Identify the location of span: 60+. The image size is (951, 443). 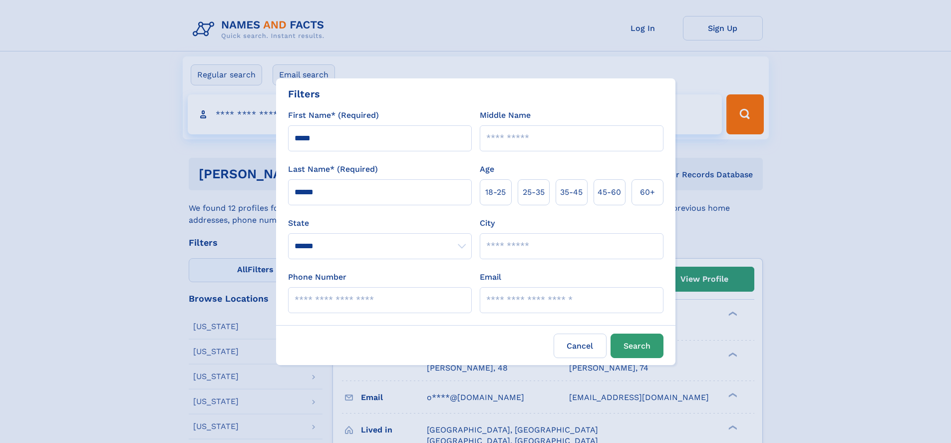
(648, 192).